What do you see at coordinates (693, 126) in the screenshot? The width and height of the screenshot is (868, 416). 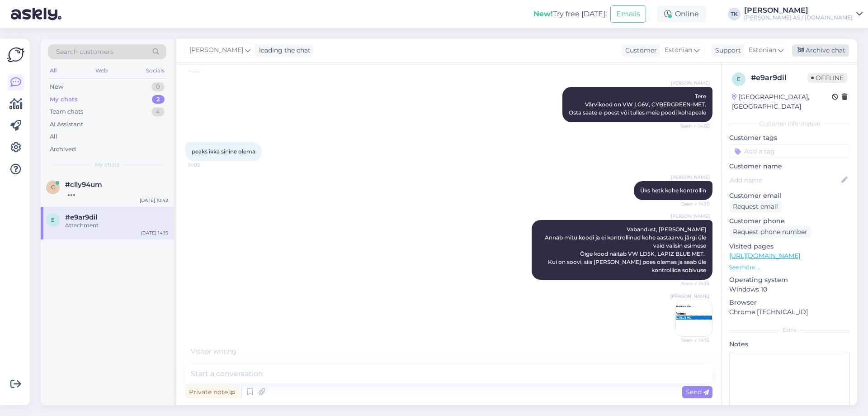 I see `span: Seen ✓ 14:05` at bounding box center [693, 126].